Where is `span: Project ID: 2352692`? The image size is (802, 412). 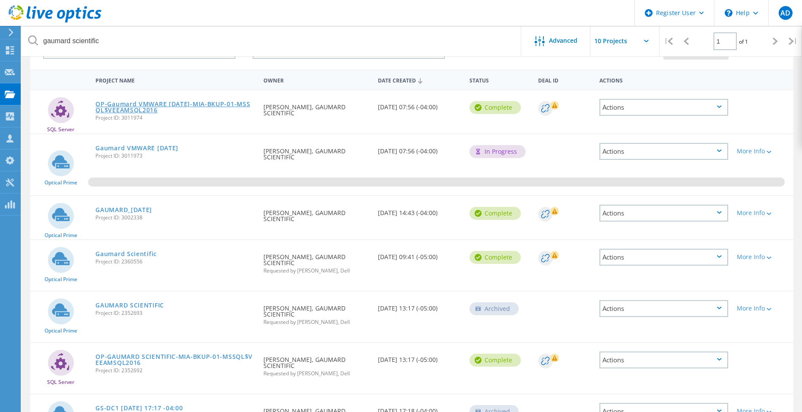 span: Project ID: 2352692 is located at coordinates (175, 370).